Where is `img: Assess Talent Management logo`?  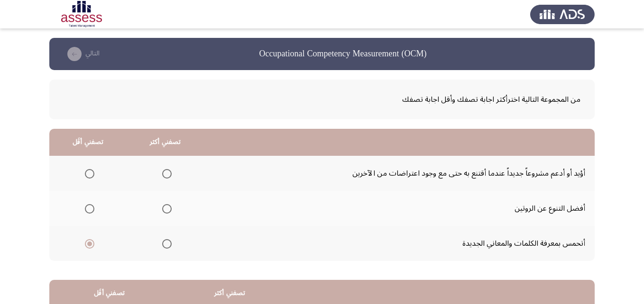
img: Assess Talent Management logo is located at coordinates (562, 14).